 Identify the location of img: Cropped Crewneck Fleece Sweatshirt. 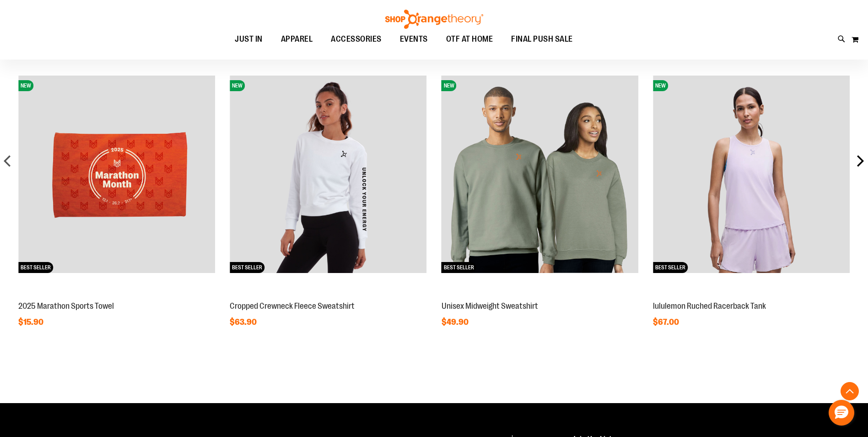
(328, 174).